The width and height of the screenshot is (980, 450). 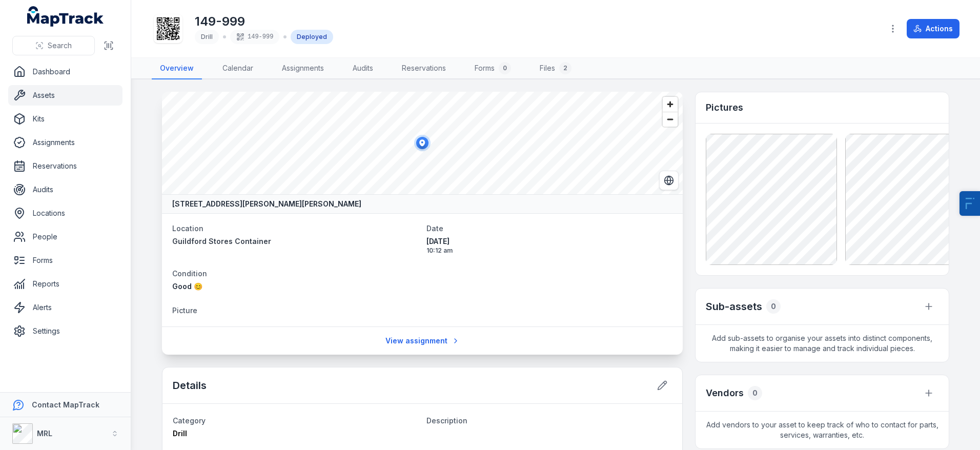 What do you see at coordinates (45, 433) in the screenshot?
I see `strong: MRL` at bounding box center [45, 433].